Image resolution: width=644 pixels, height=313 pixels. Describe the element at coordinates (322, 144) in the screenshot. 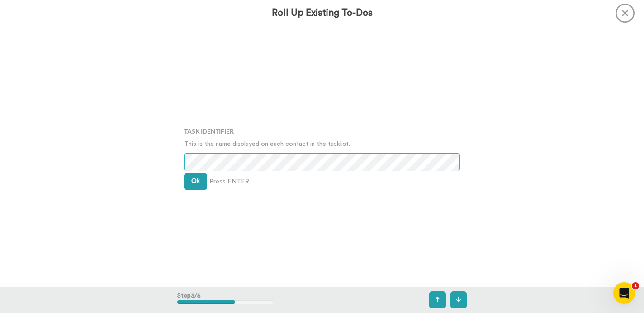

I see `p: This is the name displayed on each contact in the tasklist.` at that location.